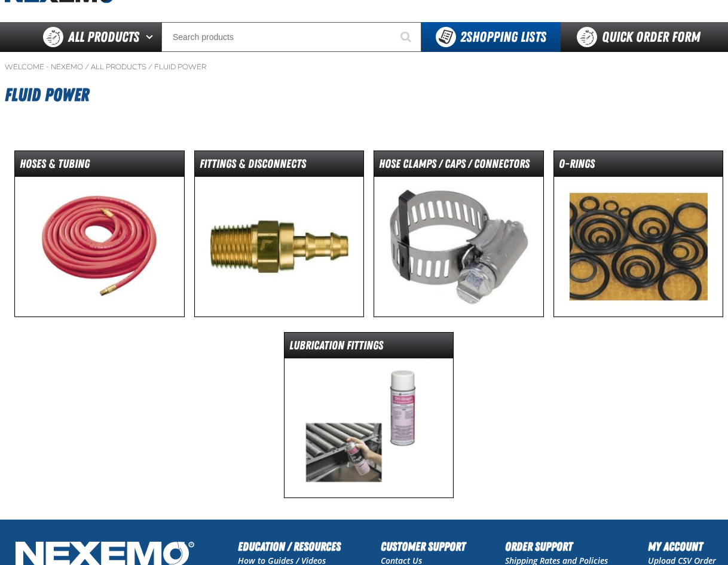  Describe the element at coordinates (556, 547) in the screenshot. I see `h2: Order Support` at that location.